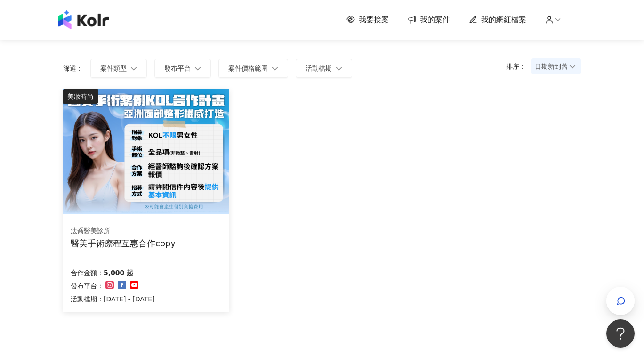 The image size is (644, 357). I want to click on button: 發布平台, so click(183, 68).